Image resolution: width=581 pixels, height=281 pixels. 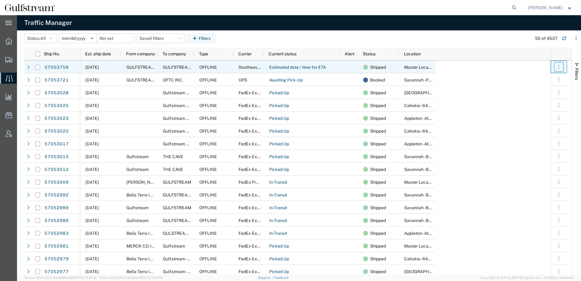 I want to click on span: Client: 2025.20.0-8c6e0cf, so click(x=131, y=277).